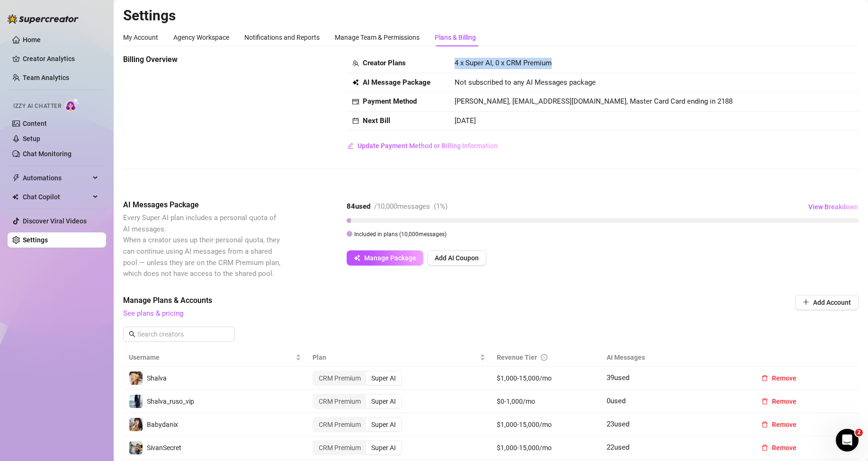 This screenshot has width=868, height=461. What do you see at coordinates (833, 207) in the screenshot?
I see `button: View Breakdown` at bounding box center [833, 207].